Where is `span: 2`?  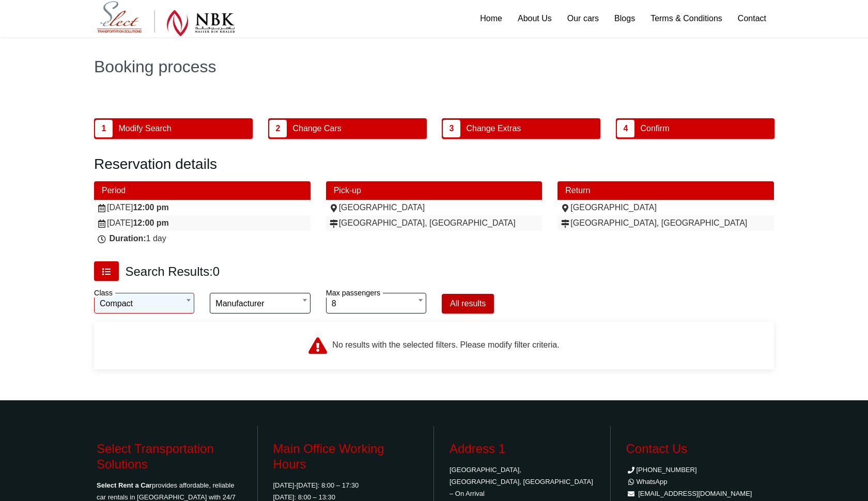 span: 2 is located at coordinates (278, 128).